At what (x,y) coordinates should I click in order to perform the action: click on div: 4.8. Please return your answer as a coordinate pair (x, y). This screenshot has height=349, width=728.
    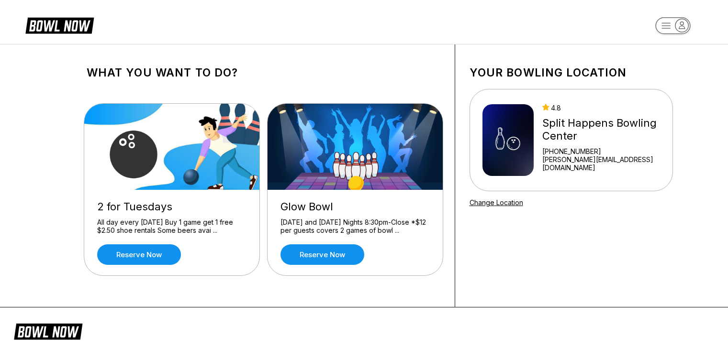
    Looking at the image, I should click on (601, 108).